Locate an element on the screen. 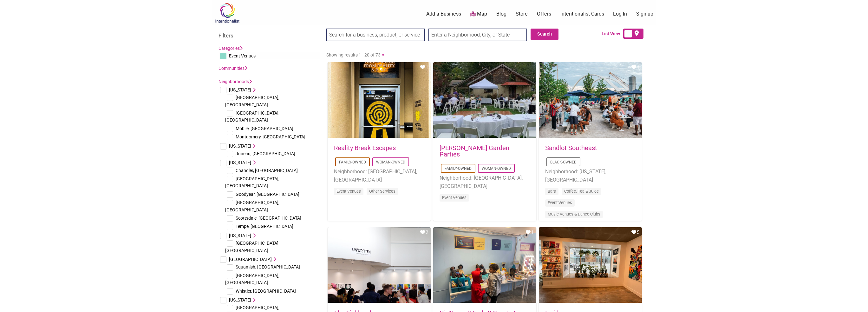 This screenshot has width=868, height=312. a: Intentionalist Cards is located at coordinates (582, 14).